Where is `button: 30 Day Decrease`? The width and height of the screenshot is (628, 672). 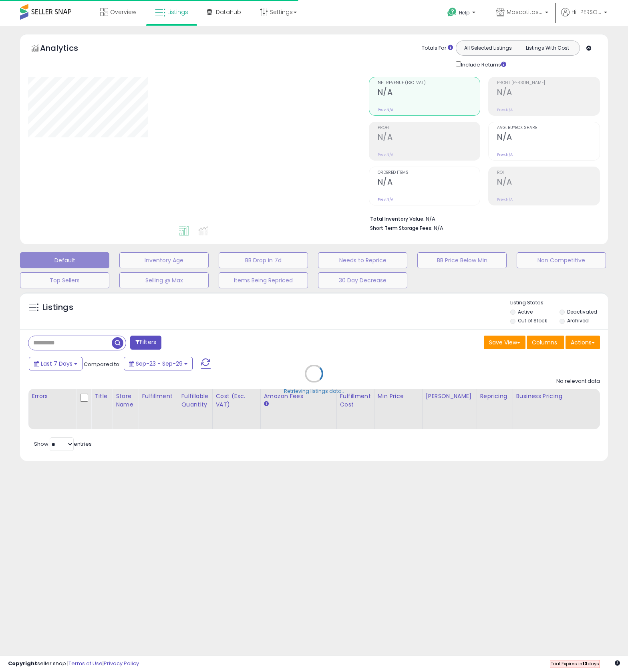 button: 30 Day Decrease is located at coordinates (362, 280).